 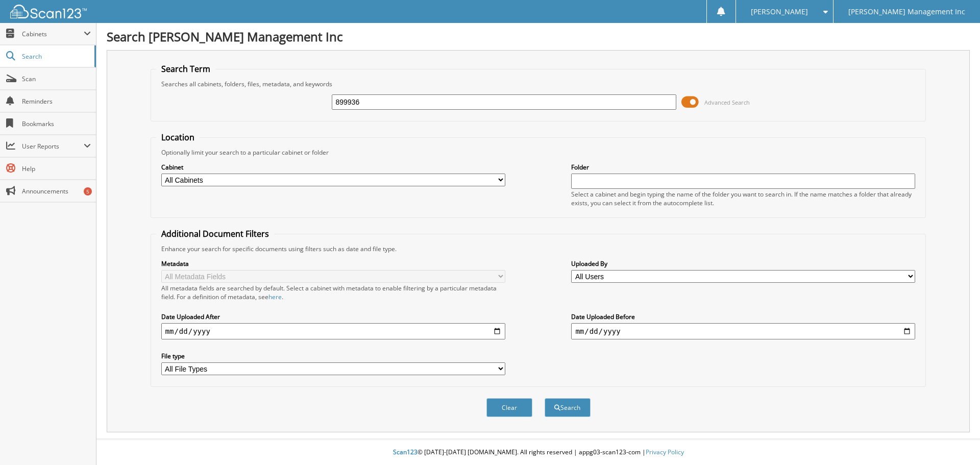 I want to click on input: start, so click(x=333, y=331).